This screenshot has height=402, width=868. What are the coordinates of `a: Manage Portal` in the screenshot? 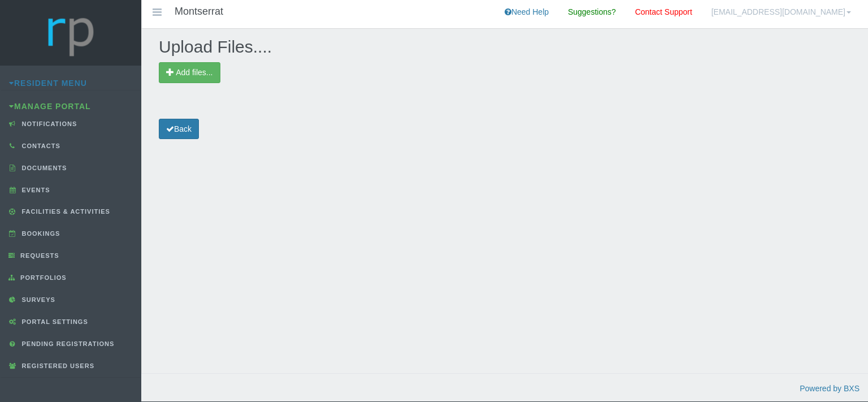 It's located at (50, 106).